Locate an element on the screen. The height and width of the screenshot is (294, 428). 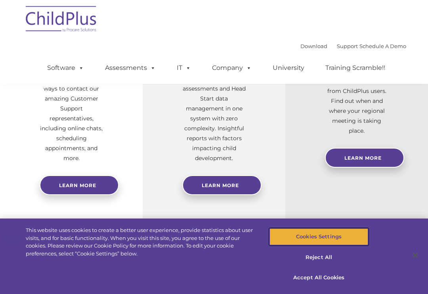
p: Need help with ChildPlus? We offer many convenient ways to contact our amazing Customer Support r... is located at coordinates (71, 108).